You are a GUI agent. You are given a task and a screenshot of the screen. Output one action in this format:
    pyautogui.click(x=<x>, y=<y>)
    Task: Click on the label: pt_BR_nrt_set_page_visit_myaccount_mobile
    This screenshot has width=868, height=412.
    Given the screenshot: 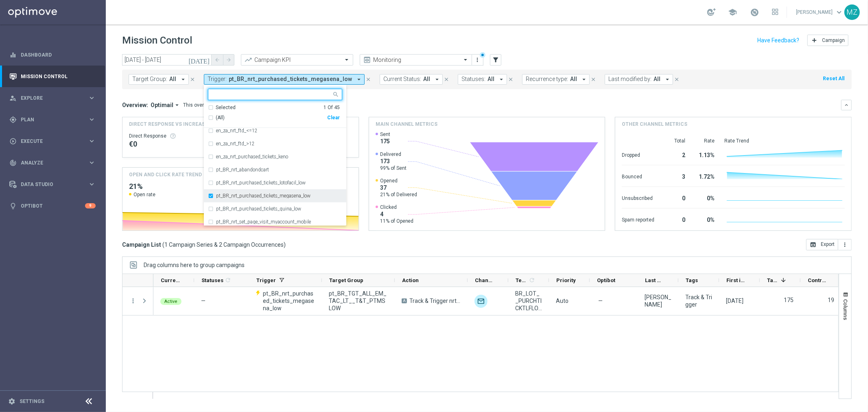 What is the action you would take?
    pyautogui.click(x=263, y=222)
    